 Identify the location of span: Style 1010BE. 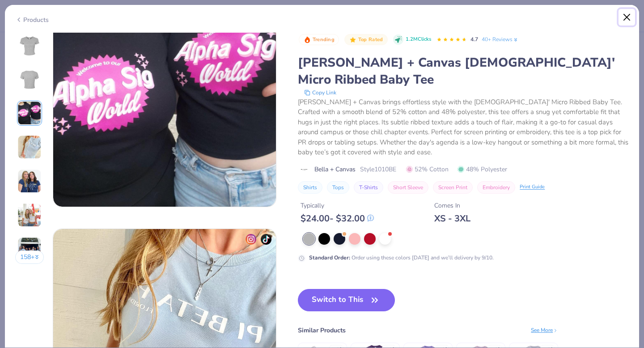
(377, 169).